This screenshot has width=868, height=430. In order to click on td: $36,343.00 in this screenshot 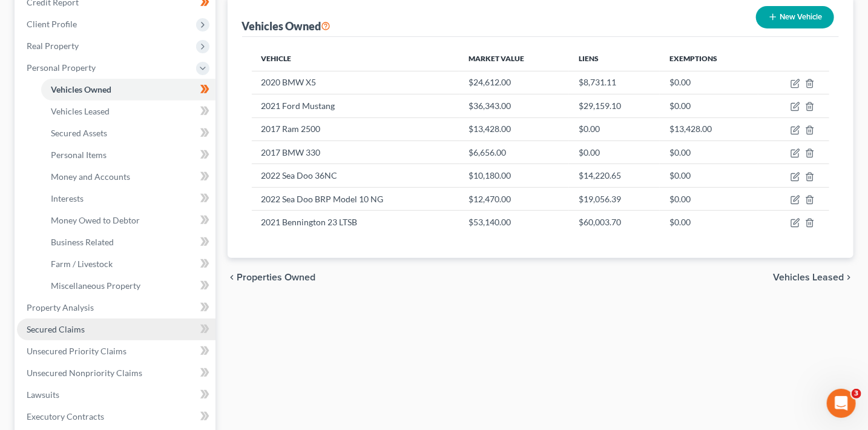, I will do `click(514, 106)`.